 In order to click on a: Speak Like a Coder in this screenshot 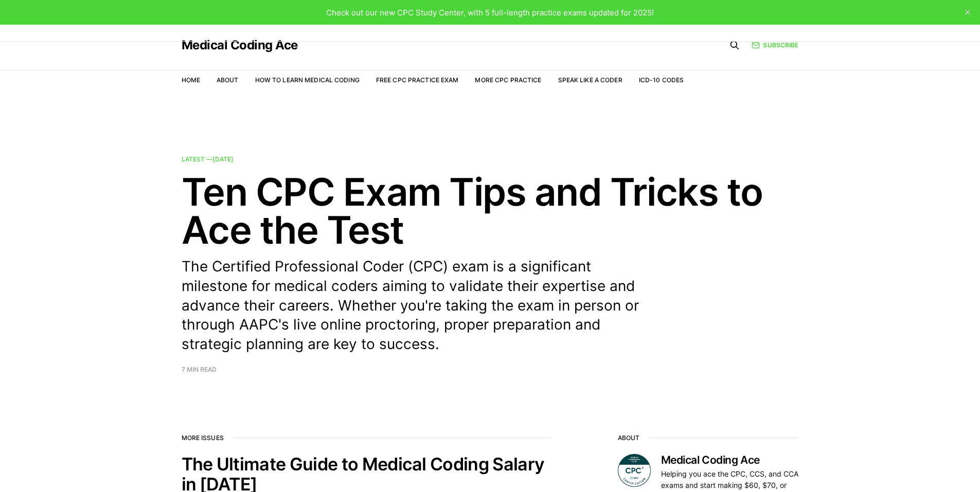, I will do `click(591, 80)`.